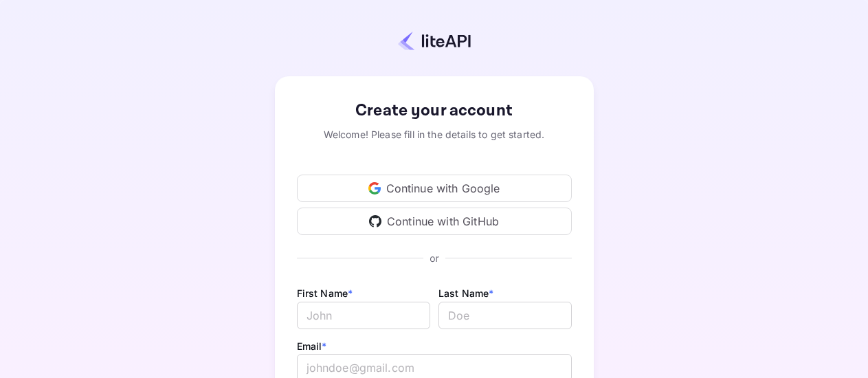  I want to click on label: Last Name, so click(466, 293).